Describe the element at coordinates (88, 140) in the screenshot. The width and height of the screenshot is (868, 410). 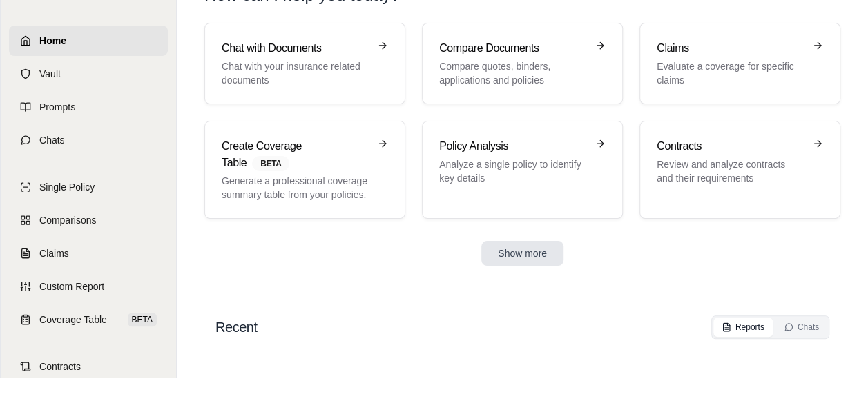
I see `a: Chats` at that location.